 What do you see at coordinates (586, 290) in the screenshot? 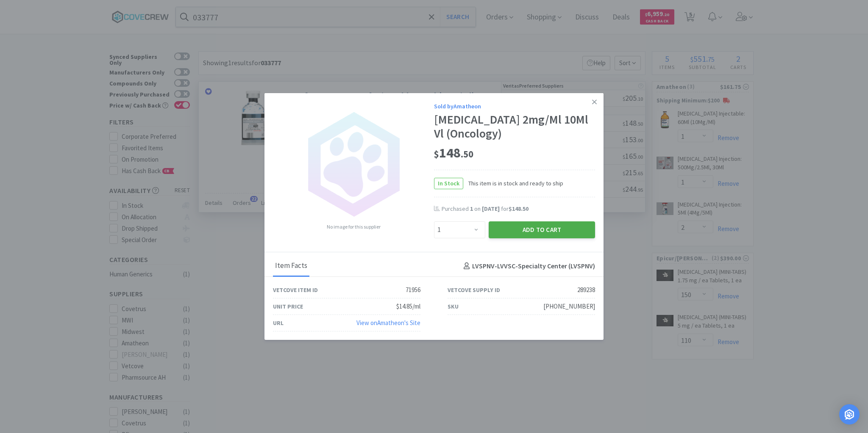
I see `div: 289238` at bounding box center [586, 290].